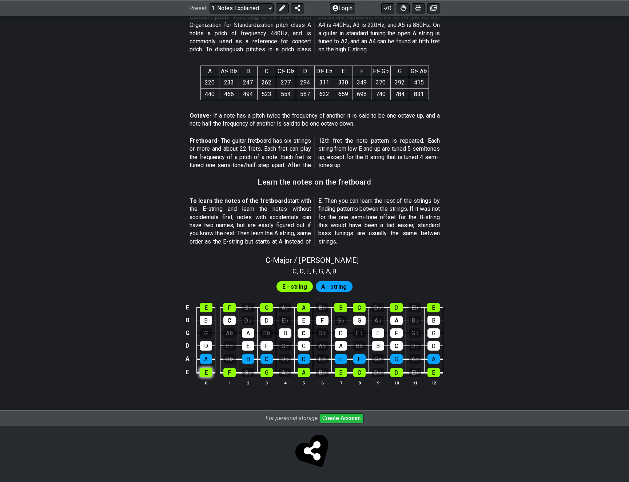 Image resolution: width=629 pixels, height=482 pixels. I want to click on th: B, so click(248, 71).